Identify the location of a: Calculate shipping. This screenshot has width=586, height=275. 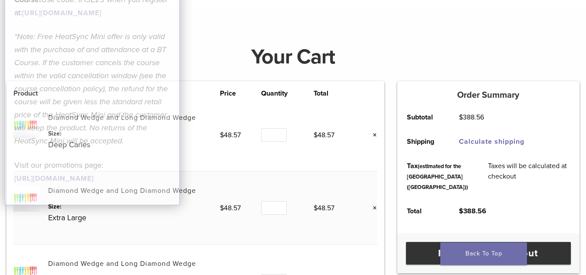
(492, 141).